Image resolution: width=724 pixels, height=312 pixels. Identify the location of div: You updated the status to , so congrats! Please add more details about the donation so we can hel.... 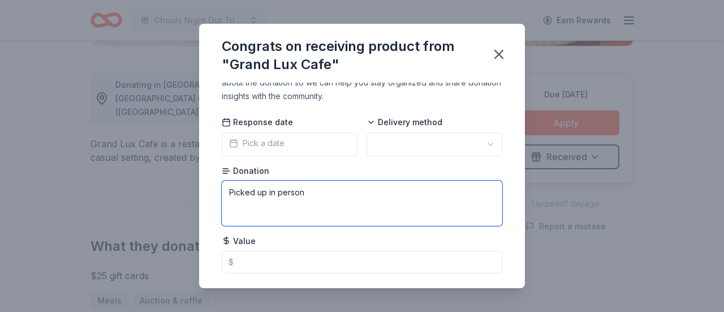
(362, 83).